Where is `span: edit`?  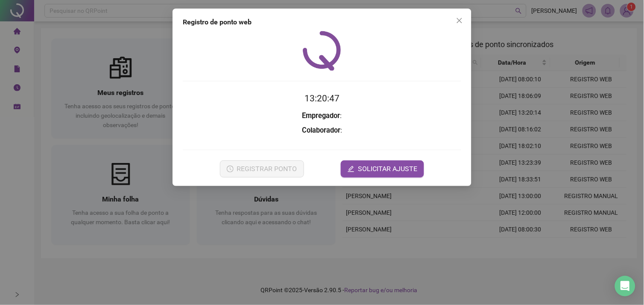 span: edit is located at coordinates (351, 169).